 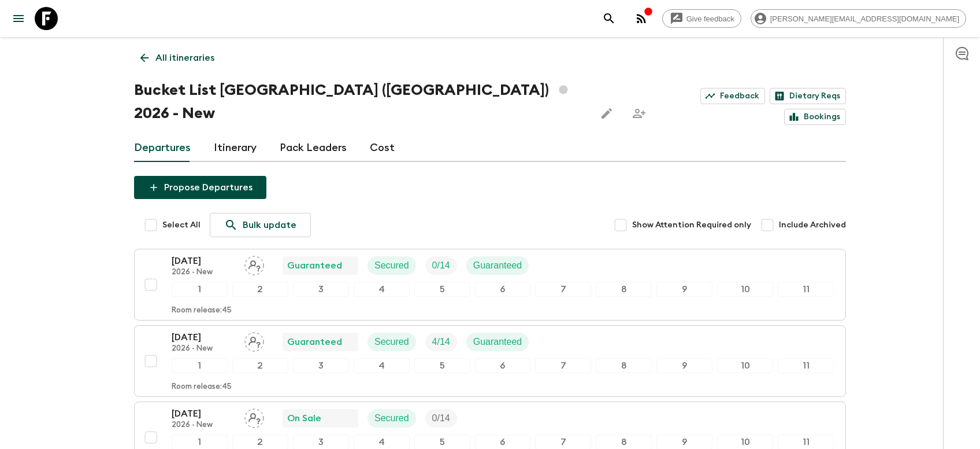 What do you see at coordinates (181, 225) in the screenshot?
I see `span: Select All` at bounding box center [181, 225].